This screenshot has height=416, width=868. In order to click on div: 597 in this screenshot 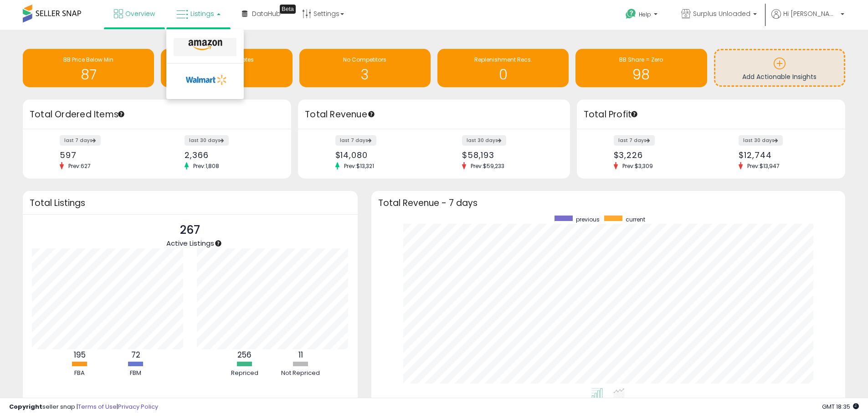, I will do `click(105, 155)`.